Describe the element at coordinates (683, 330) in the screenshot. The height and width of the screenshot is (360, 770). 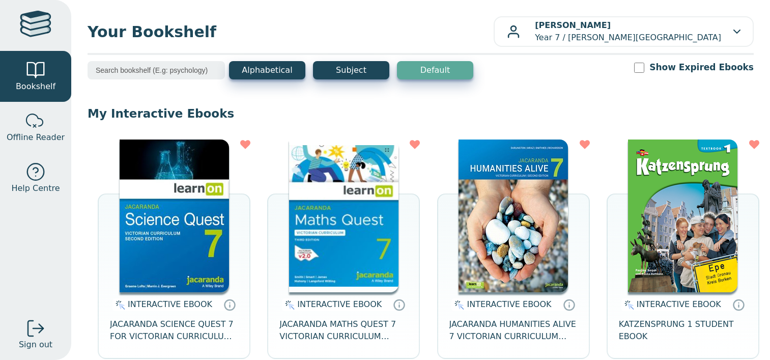
I see `span: KATZENSPRUNG 1 STUDENT EBOOK` at that location.